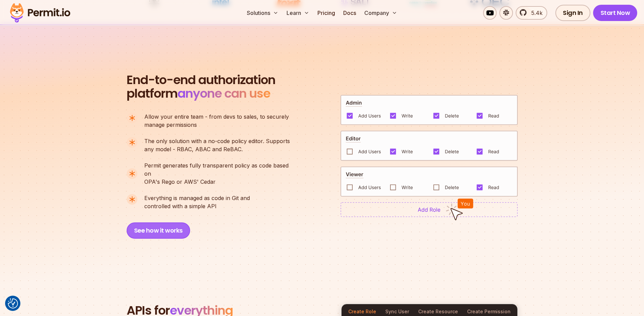  I want to click on p: manage permissions, so click(216, 121).